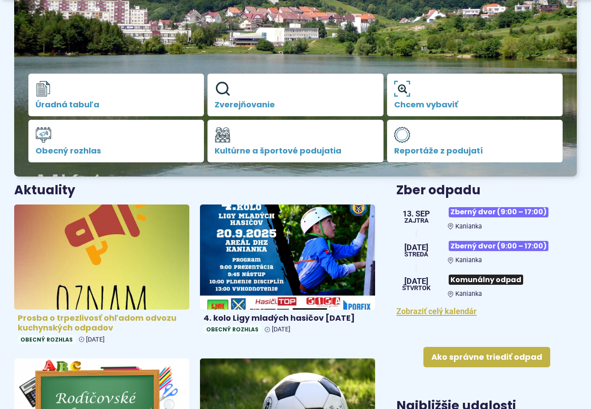 The image size is (591, 409). What do you see at coordinates (486, 279) in the screenshot?
I see `span: Komunálny odpad` at bounding box center [486, 279].